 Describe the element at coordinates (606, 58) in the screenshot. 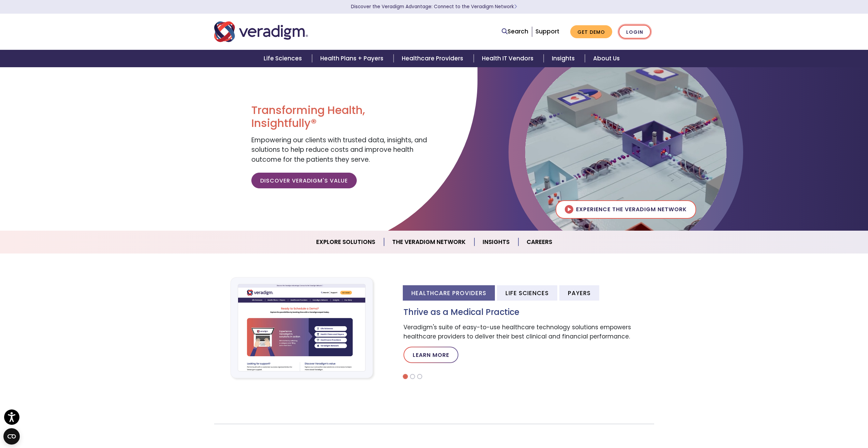

I see `a: About Us` at that location.